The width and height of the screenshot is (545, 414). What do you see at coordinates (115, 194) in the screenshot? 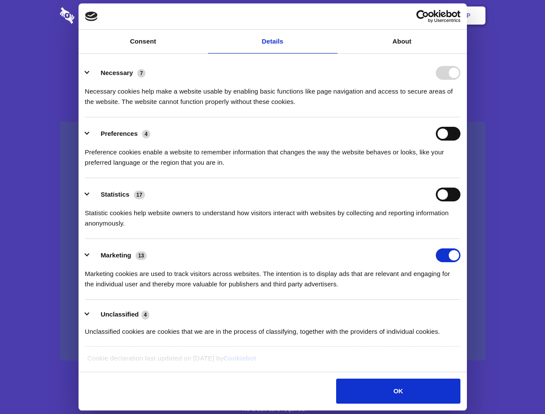
I see `label: Statistics` at bounding box center [115, 194].